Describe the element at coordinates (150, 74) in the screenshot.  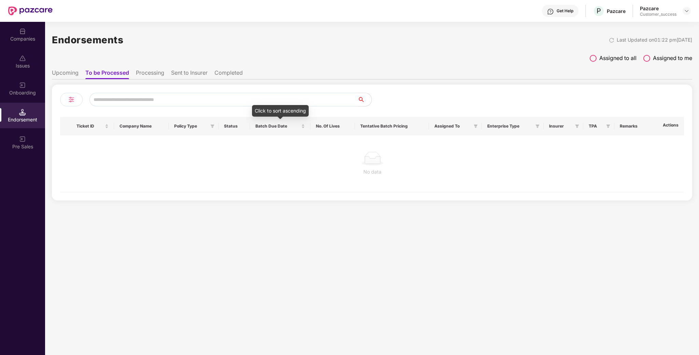
I see `li: Processing` at that location.